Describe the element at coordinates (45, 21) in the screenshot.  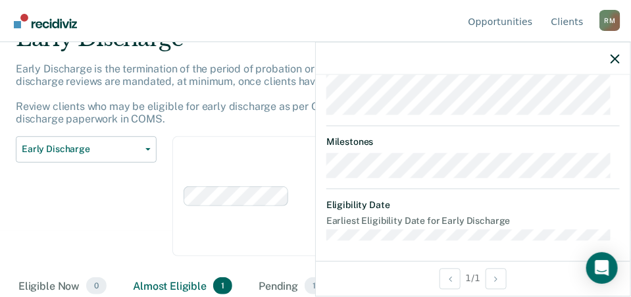
I see `img: Recidiviz` at that location.